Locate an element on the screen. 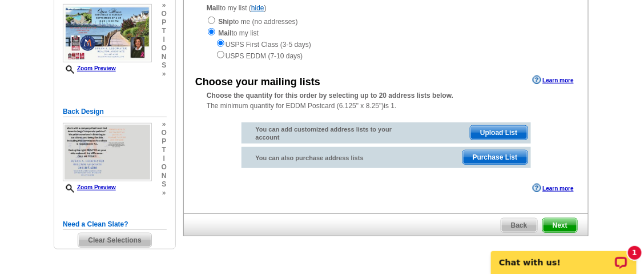  span: Purchase List is located at coordinates (495, 158).